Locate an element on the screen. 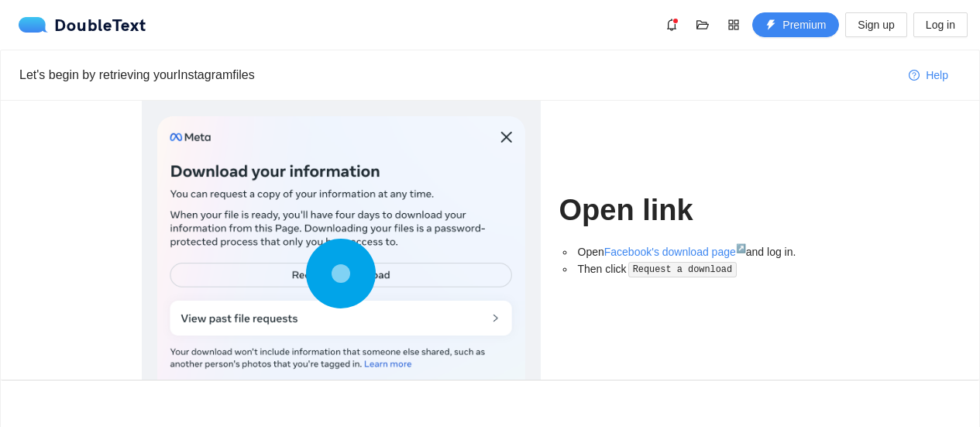 Image resolution: width=980 pixels, height=427 pixels. button: thunderboltPremium is located at coordinates (796, 25).